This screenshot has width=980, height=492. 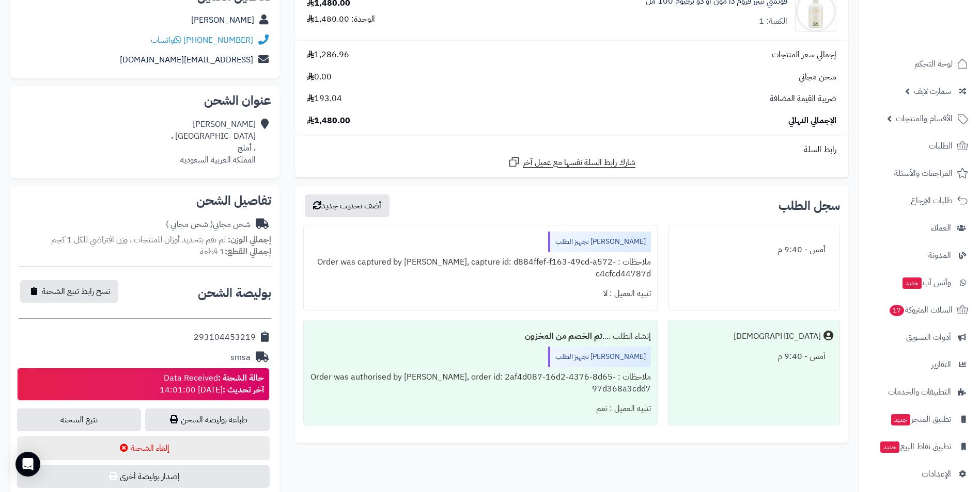 What do you see at coordinates (166, 40) in the screenshot?
I see `a: واتساب` at bounding box center [166, 40].